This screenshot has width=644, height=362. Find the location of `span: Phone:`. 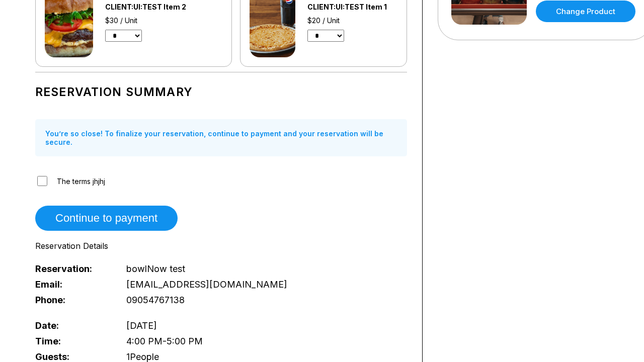

span: Phone: is located at coordinates (73, 300).